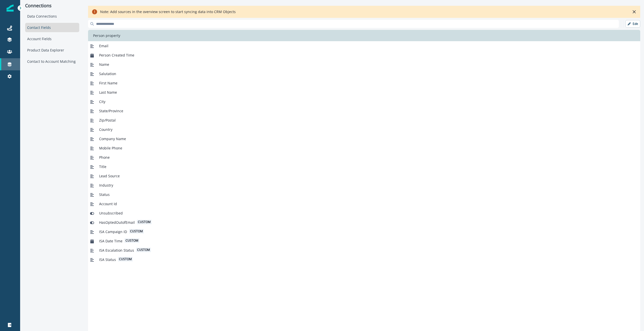 This screenshot has height=331, width=644. I want to click on span: Account Id, so click(108, 204).